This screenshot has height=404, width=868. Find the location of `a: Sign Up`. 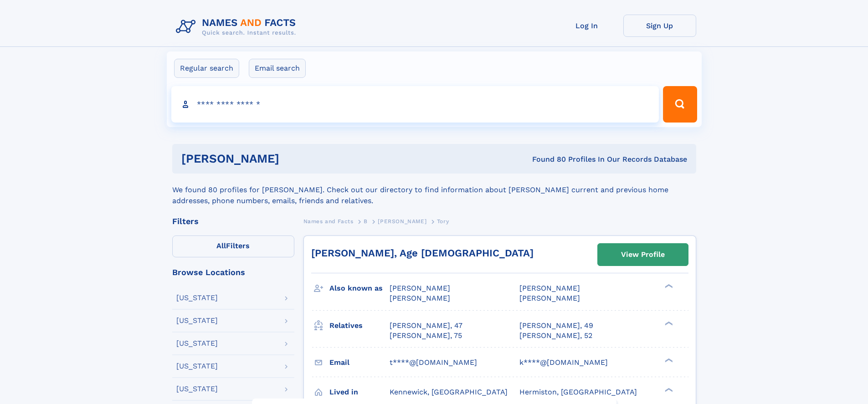

a: Sign Up is located at coordinates (659, 25).